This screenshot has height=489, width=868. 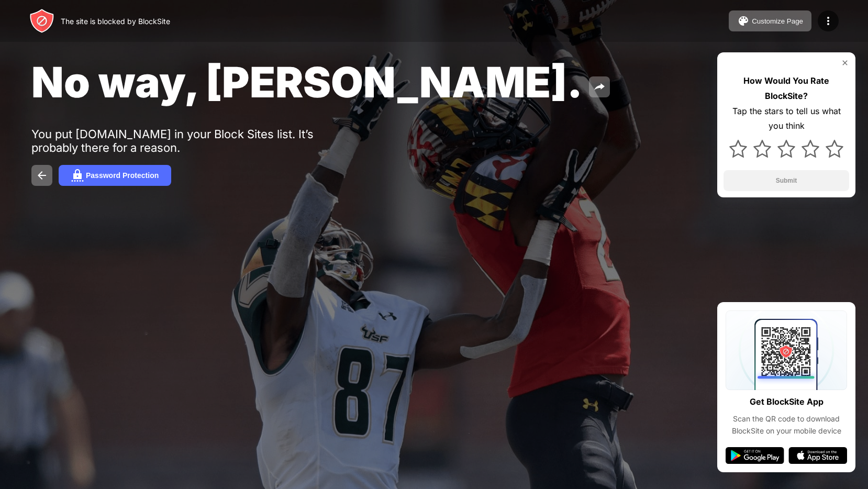 I want to click on div: Get BlockSite App, so click(x=786, y=402).